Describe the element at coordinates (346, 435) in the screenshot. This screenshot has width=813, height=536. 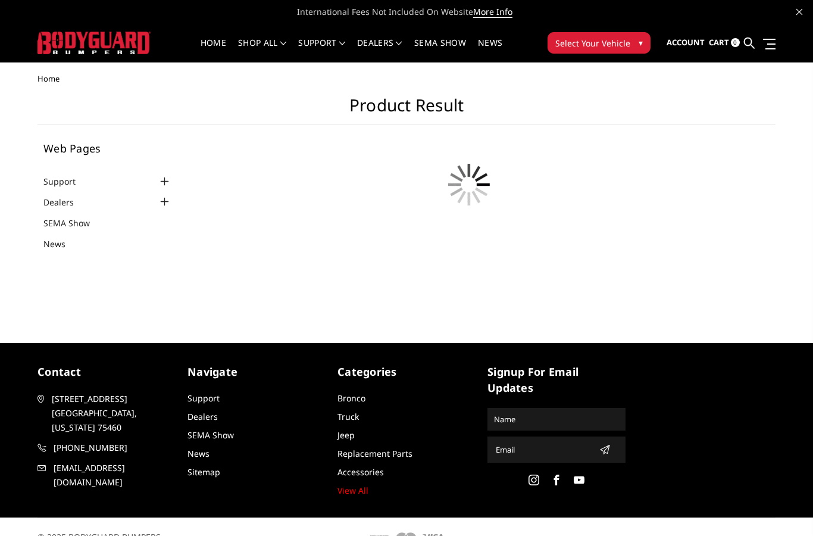
I see `a: Jeep` at that location.